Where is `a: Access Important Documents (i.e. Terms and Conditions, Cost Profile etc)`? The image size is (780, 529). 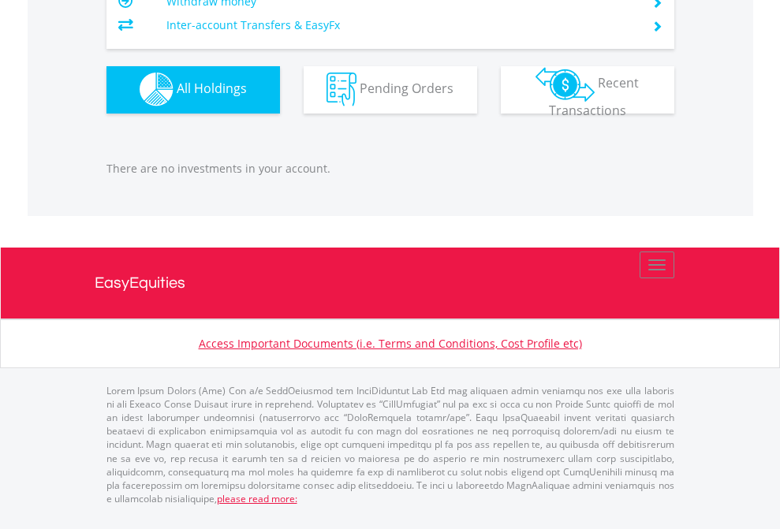 a: Access Important Documents (i.e. Terms and Conditions, Cost Profile etc) is located at coordinates (390, 343).